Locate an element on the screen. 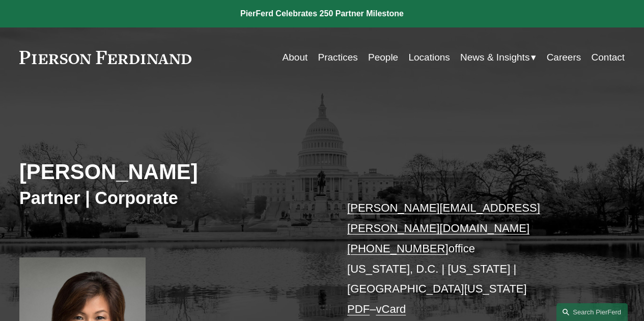 This screenshot has height=321, width=644. a: vCard is located at coordinates (391, 309).